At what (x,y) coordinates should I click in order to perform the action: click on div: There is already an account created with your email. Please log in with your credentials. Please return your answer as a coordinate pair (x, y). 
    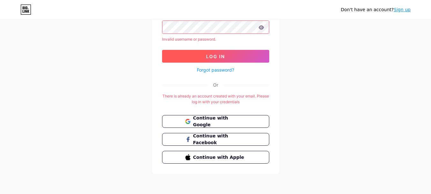
    Looking at the image, I should click on (216, 99).